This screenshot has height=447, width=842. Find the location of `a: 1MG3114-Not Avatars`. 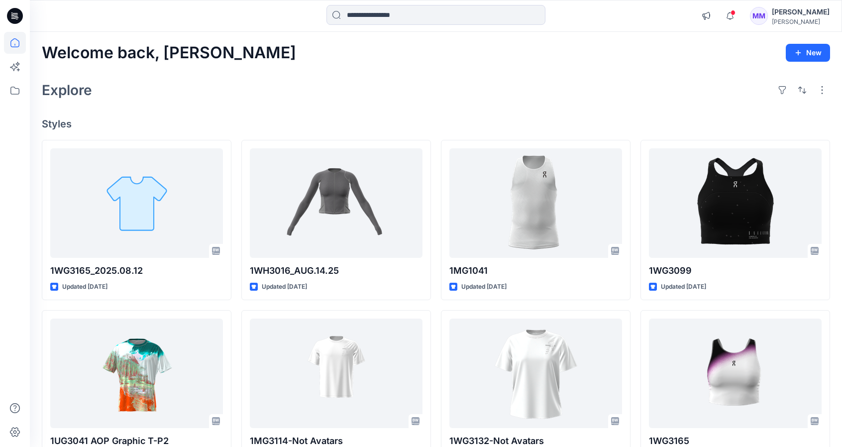

a: 1MG3114-Not Avatars is located at coordinates (336, 373).